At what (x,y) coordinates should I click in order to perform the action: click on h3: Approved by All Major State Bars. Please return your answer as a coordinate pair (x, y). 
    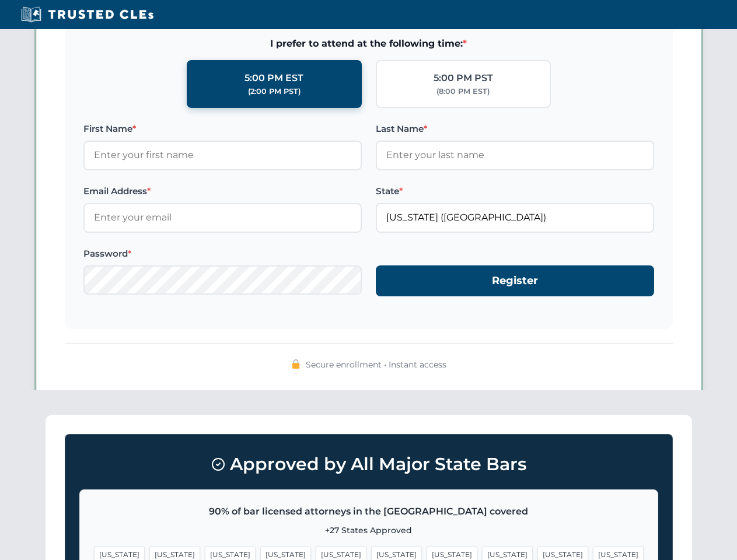
    Looking at the image, I should click on (368, 464).